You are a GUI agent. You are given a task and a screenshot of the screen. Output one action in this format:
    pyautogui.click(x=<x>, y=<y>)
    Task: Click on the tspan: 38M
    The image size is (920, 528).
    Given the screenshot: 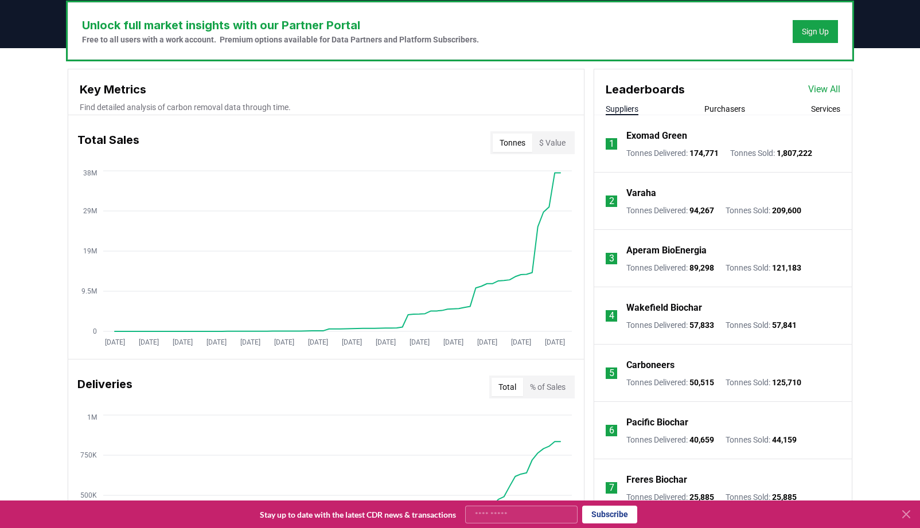 What is the action you would take?
    pyautogui.click(x=90, y=173)
    